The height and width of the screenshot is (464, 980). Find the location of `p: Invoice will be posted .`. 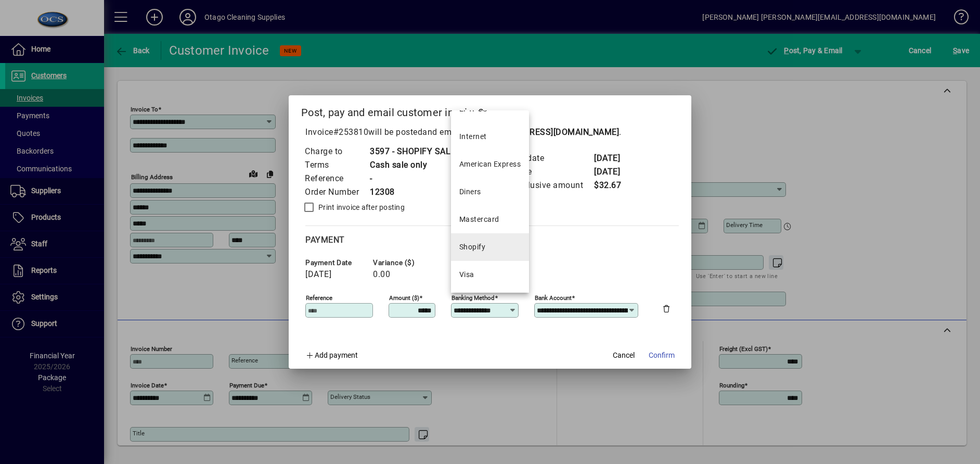

p: Invoice will be posted . is located at coordinates (490, 132).